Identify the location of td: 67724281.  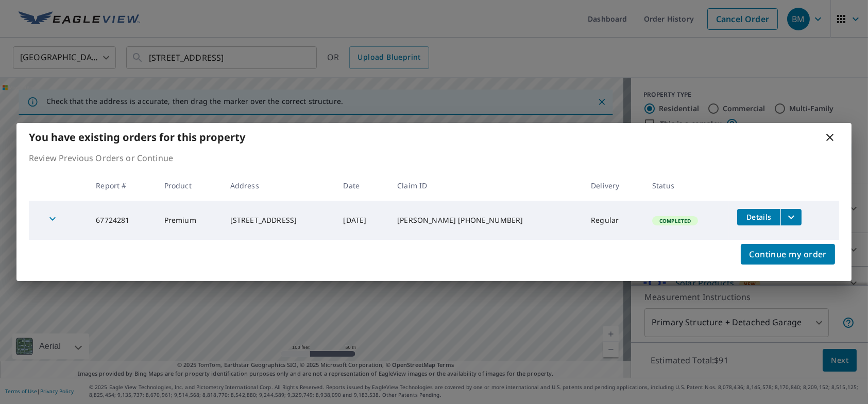
(122, 220).